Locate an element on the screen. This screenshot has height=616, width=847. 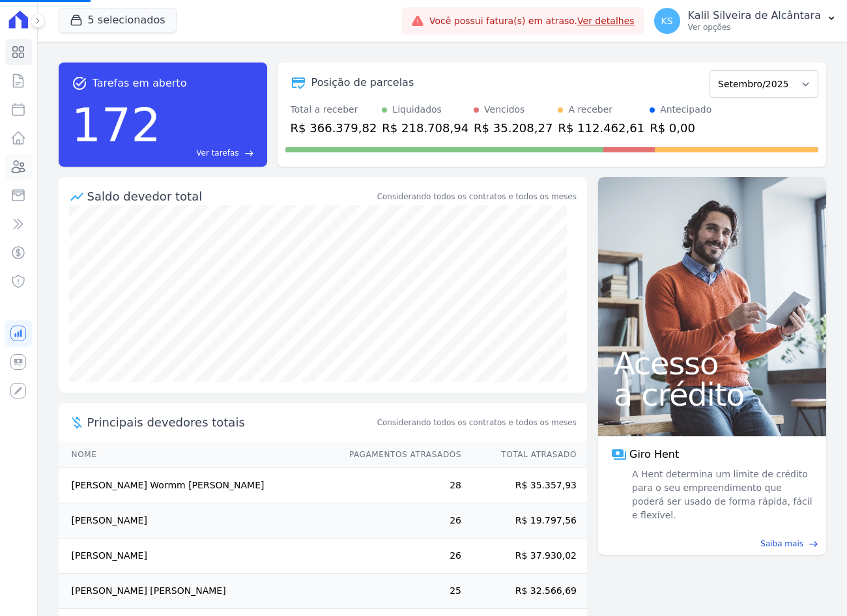
span: Saiba mais is located at coordinates (782, 544).